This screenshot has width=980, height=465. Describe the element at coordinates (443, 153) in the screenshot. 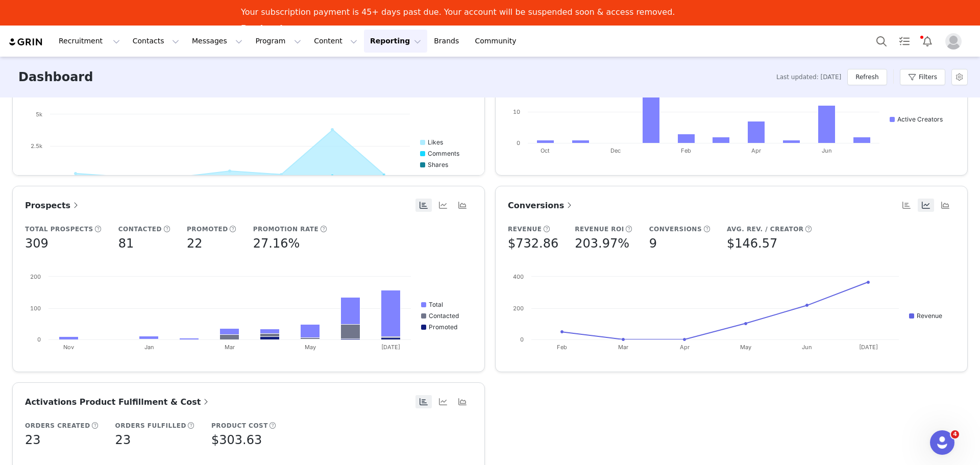

I see `text: Comments` at that location.